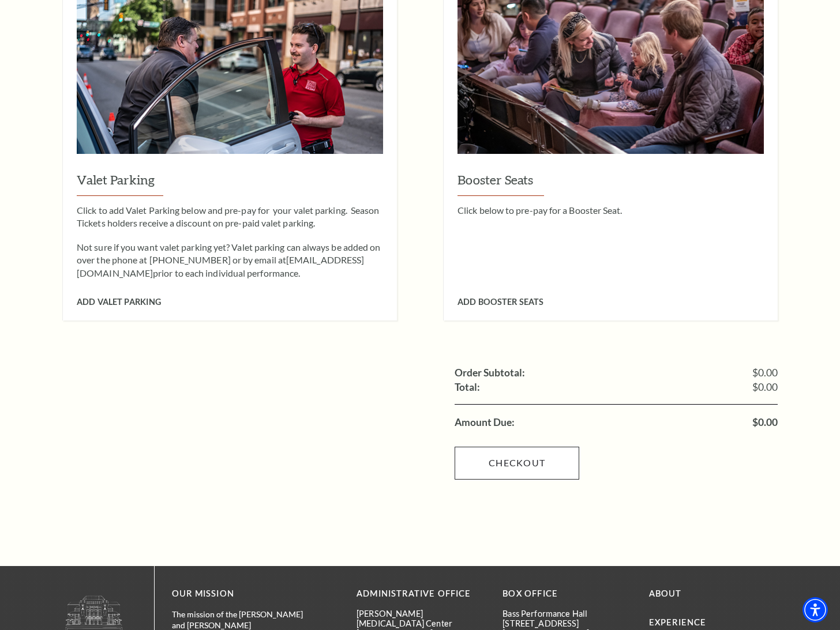 The image size is (840, 630). Describe the element at coordinates (566, 613) in the screenshot. I see `p: Bass Performance Hall` at that location.